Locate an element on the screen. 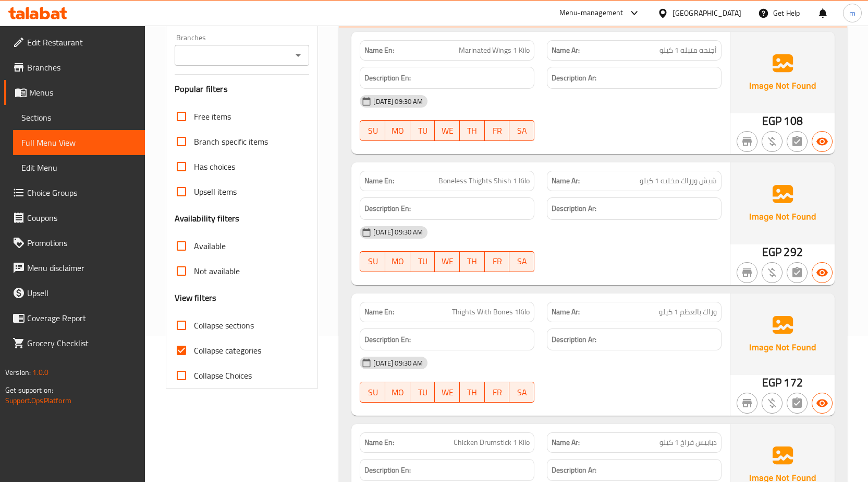  div: Menu-management is located at coordinates (591, 13).